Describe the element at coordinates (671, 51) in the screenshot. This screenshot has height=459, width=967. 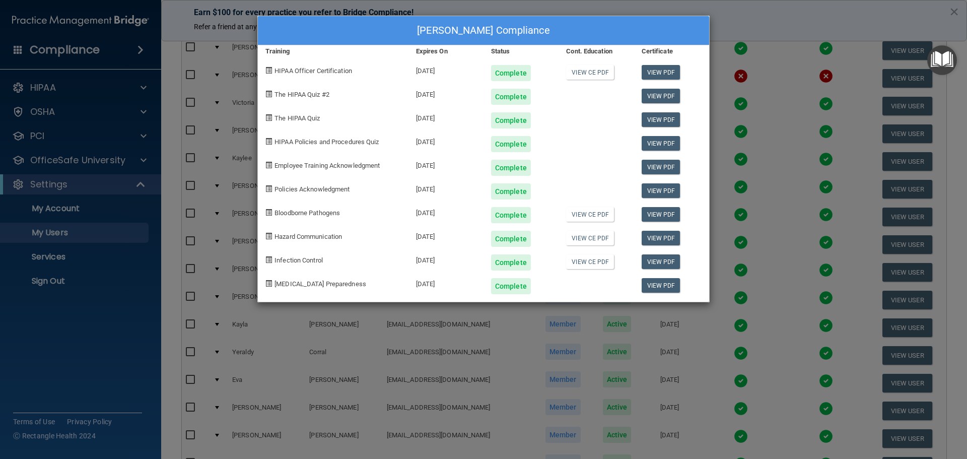
I see `div: Certificate` at that location.